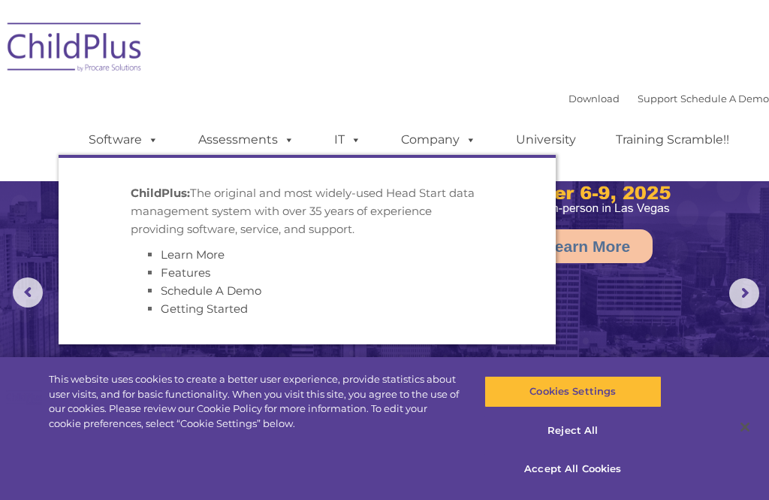 This screenshot has height=500, width=769. Describe the element at coordinates (573, 391) in the screenshot. I see `button: Cookies Settings` at that location.